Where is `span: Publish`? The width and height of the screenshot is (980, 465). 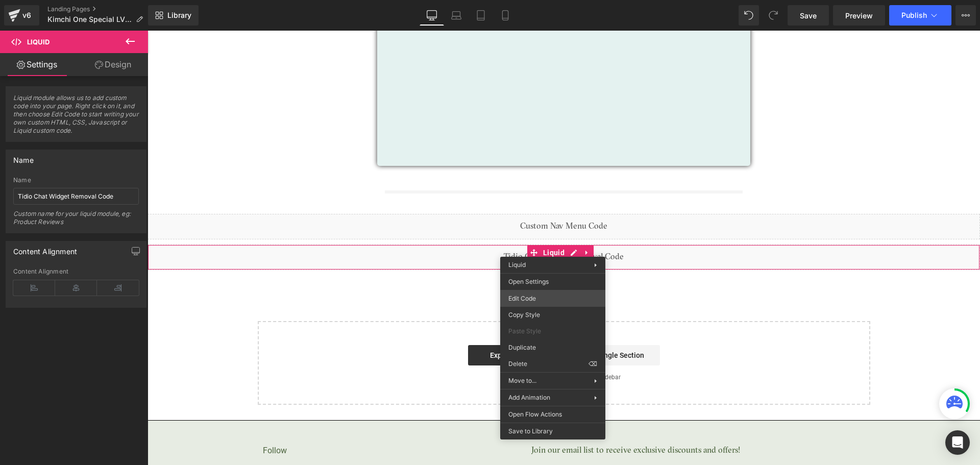 span: Publish is located at coordinates (914, 16).